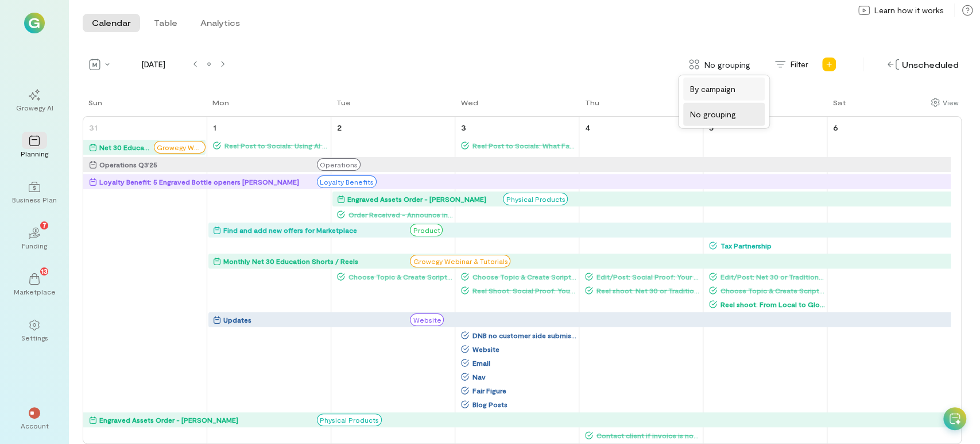 Image resolution: width=980 pixels, height=444 pixels. Describe the element at coordinates (221, 102) in the screenshot. I see `div: Mon` at that location.